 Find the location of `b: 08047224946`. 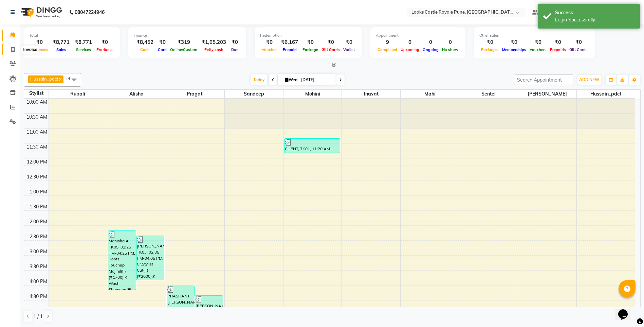

b: 08047224946 is located at coordinates (90, 12).